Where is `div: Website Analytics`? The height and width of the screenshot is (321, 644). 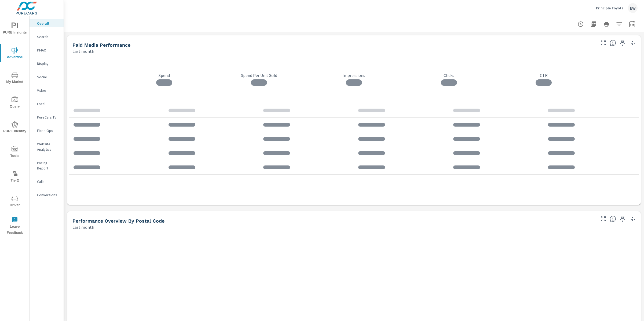
div: Website Analytics is located at coordinates (47, 147).